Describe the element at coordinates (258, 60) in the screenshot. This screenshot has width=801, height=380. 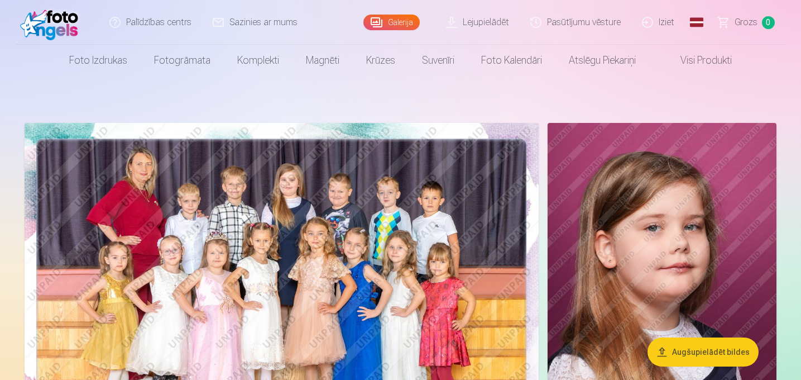
I see `a: Komplekti` at that location.